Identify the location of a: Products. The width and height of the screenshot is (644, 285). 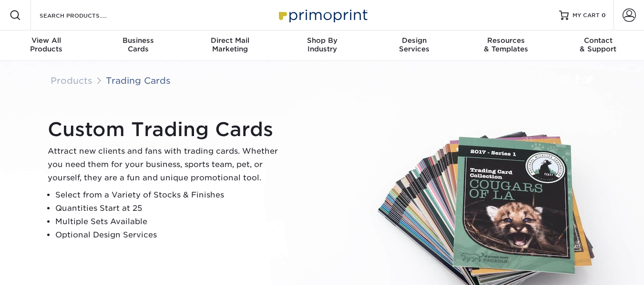
(72, 81).